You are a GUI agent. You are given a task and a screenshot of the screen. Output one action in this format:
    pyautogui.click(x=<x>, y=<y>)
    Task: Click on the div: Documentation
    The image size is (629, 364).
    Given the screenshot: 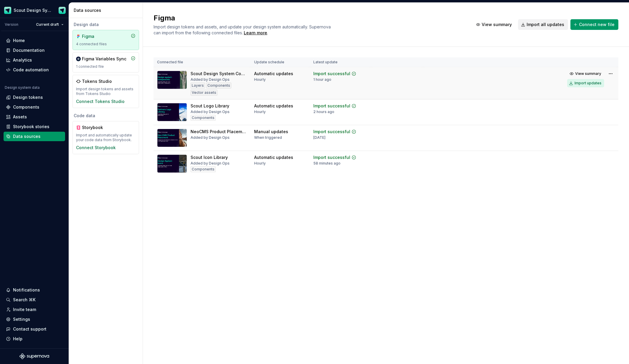 What is the action you would take?
    pyautogui.click(x=29, y=50)
    